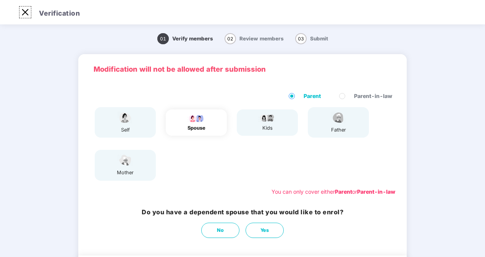 The width and height of the screenshot is (485, 257). I want to click on b: Parent, so click(343, 192).